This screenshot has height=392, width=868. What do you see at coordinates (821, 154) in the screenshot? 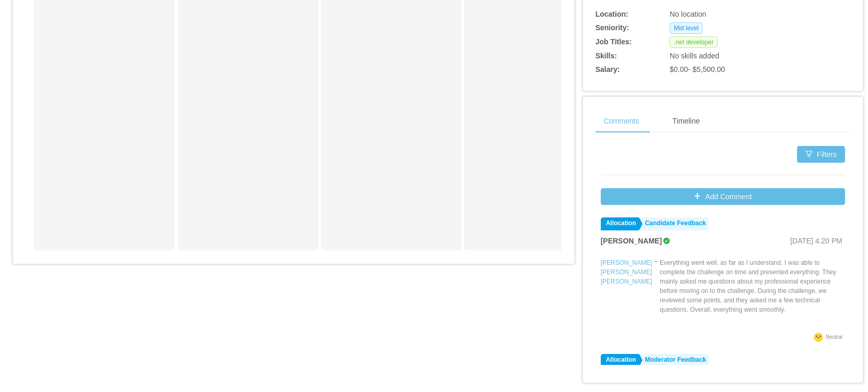
I see `button: icon: filterFilters` at bounding box center [821, 154].